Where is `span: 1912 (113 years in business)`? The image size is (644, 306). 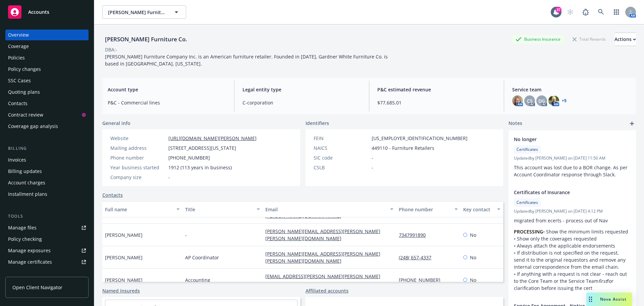
span: 1912 (113 years in business) is located at coordinates (200, 167).